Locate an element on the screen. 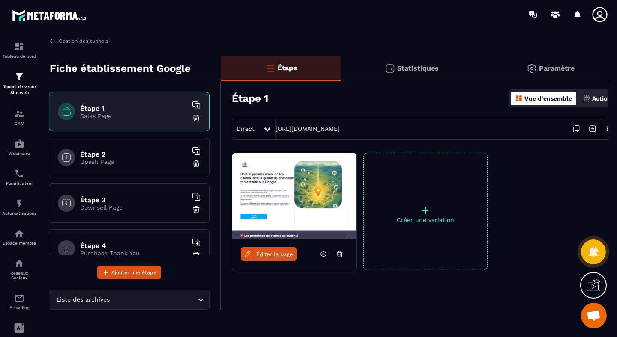 The image size is (617, 337). p: Automatisations is located at coordinates (19, 213).